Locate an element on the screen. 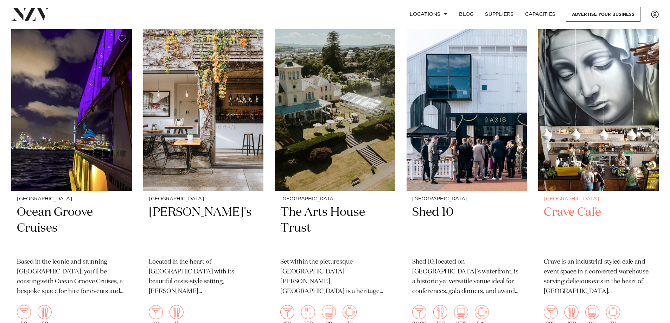 The height and width of the screenshot is (323, 670). a: Capacities is located at coordinates (540, 14).